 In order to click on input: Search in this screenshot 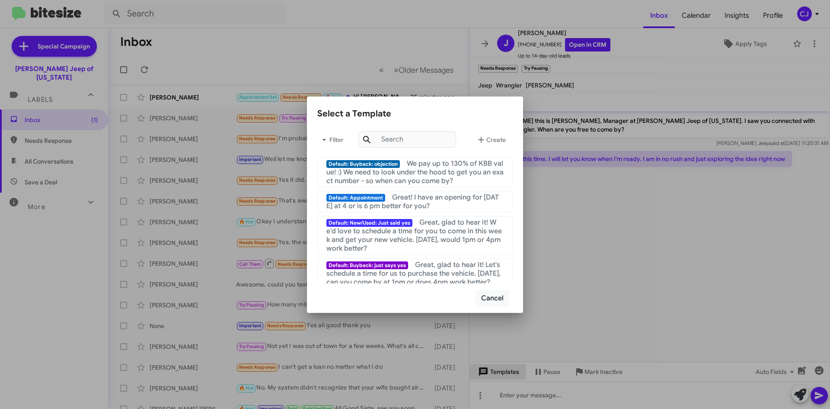, I will do `click(407, 139)`.